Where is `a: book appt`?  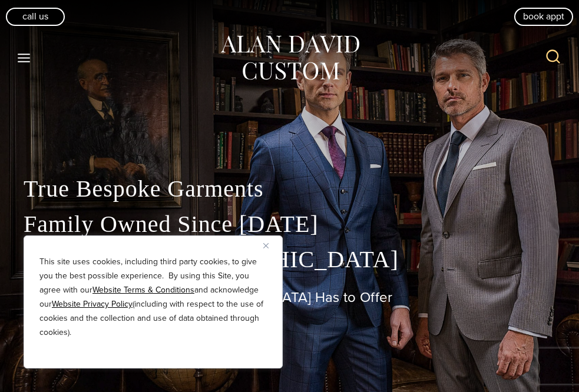
a: book appt is located at coordinates (543, 17).